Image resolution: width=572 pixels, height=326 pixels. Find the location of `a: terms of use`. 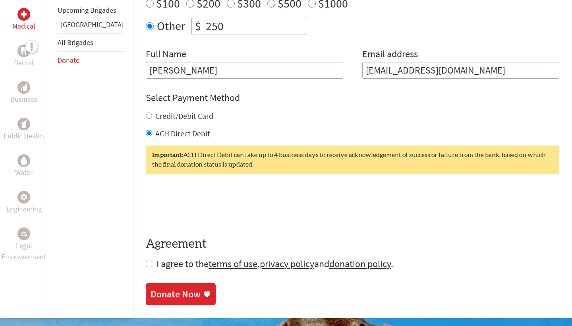

a: terms of use is located at coordinates (233, 264).